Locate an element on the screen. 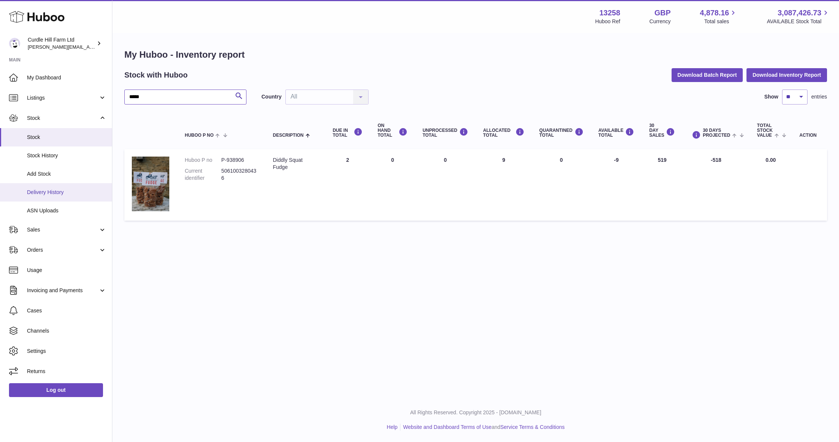  span: Returns is located at coordinates (67, 371).